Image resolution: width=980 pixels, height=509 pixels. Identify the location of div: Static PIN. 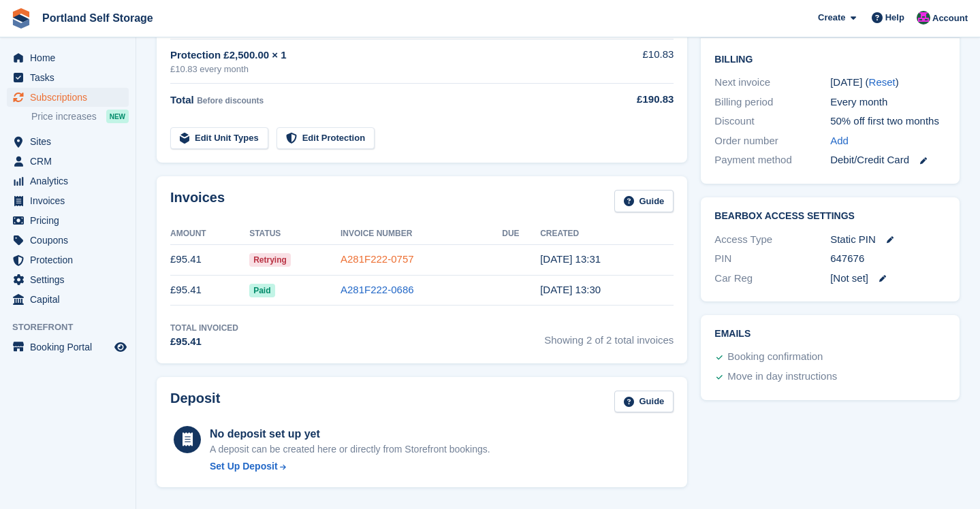
(888, 239).